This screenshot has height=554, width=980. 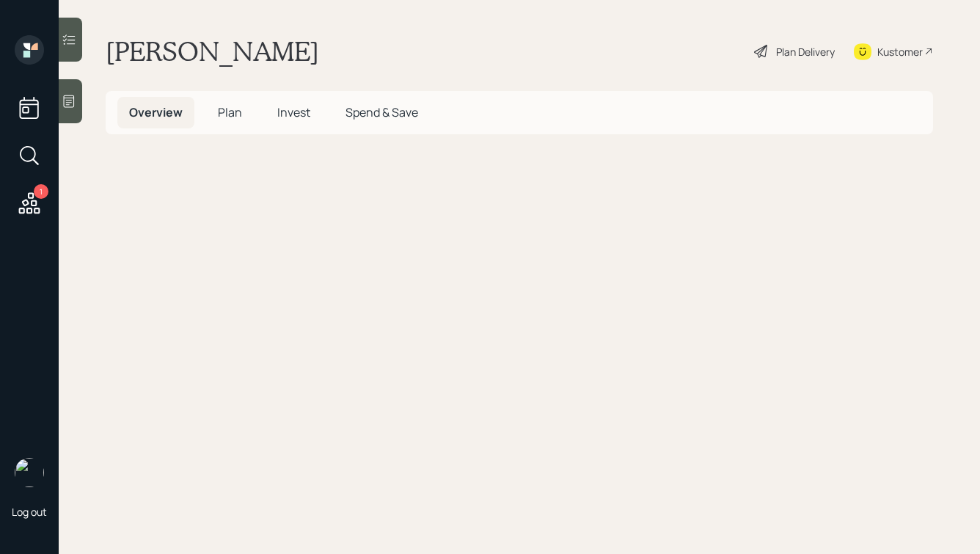 I want to click on span: Spend & Save, so click(x=382, y=113).